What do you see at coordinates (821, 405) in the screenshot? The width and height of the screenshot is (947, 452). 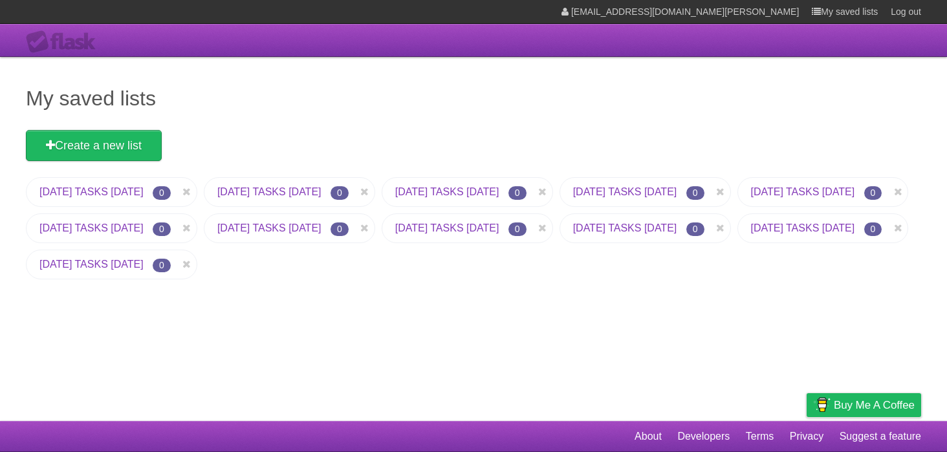 I see `img: Buy me a coffee` at bounding box center [821, 405].